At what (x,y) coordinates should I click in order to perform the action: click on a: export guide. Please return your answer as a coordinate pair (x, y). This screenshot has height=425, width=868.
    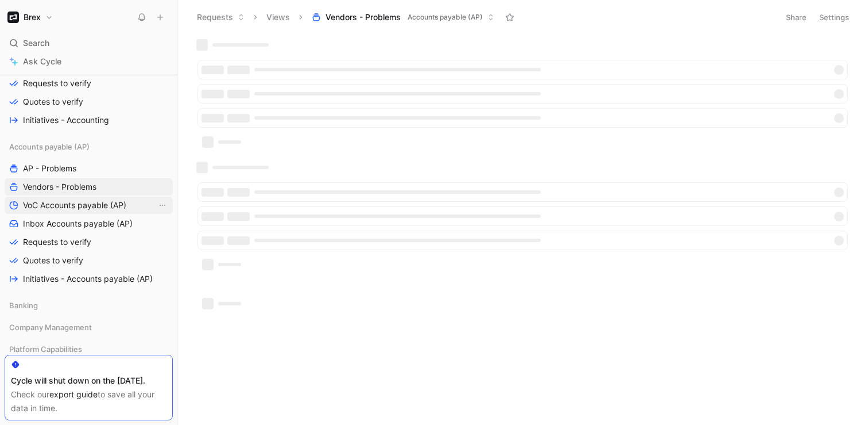
    Looking at the image, I should click on (74, 394).